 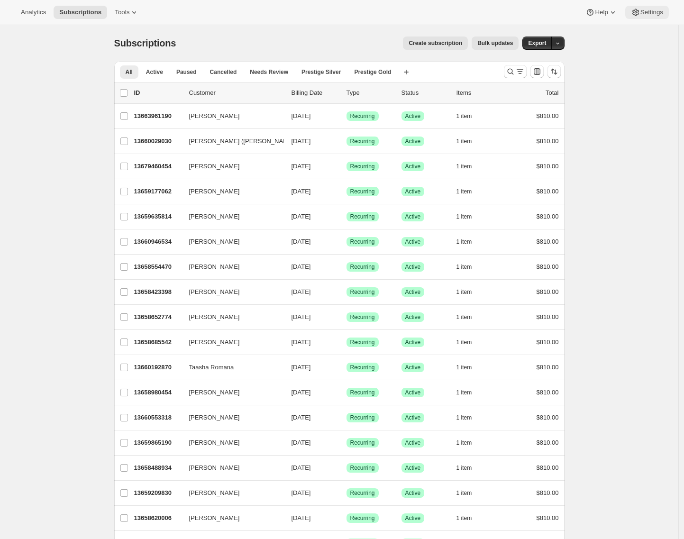 What do you see at coordinates (80, 12) in the screenshot?
I see `button: Subscriptions` at bounding box center [80, 12].